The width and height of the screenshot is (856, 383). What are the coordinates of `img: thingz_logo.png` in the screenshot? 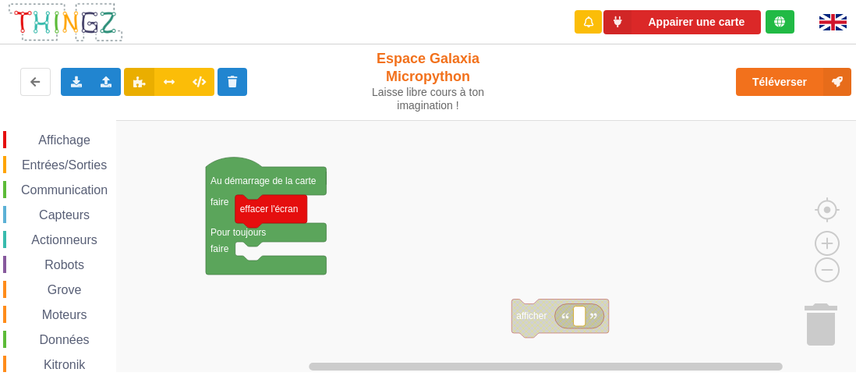 It's located at (65, 22).